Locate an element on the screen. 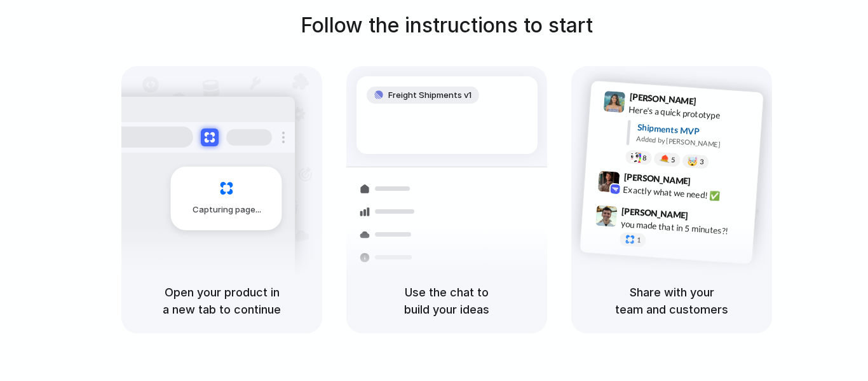  h5: Open your product in a new tab to continue is located at coordinates (222, 300).